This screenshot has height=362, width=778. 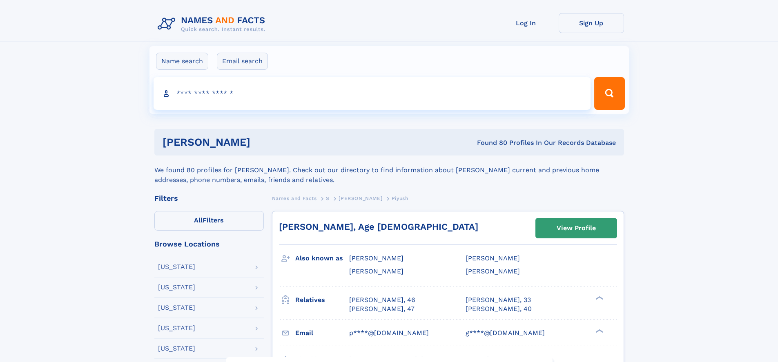 I want to click on button: Search Button, so click(x=609, y=94).